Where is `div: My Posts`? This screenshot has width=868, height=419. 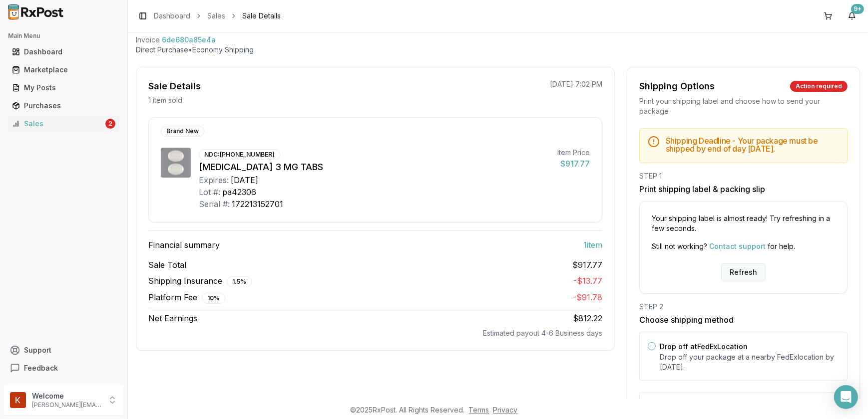
div: My Posts is located at coordinates (64, 88).